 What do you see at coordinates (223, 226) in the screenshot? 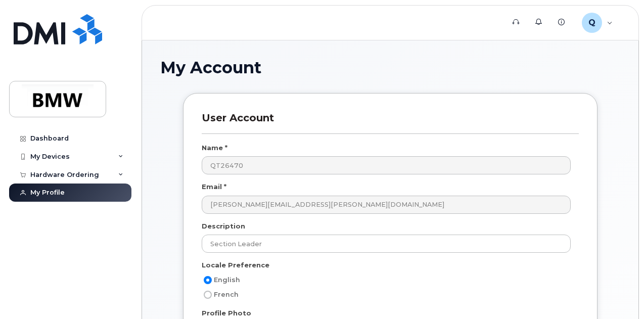
I see `label: Description` at bounding box center [223, 226].